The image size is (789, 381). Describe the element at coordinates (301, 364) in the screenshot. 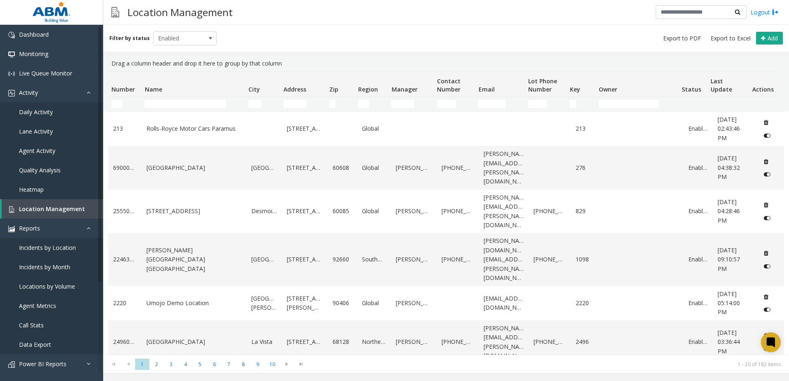

I see `span: Go to the last page` at that location.